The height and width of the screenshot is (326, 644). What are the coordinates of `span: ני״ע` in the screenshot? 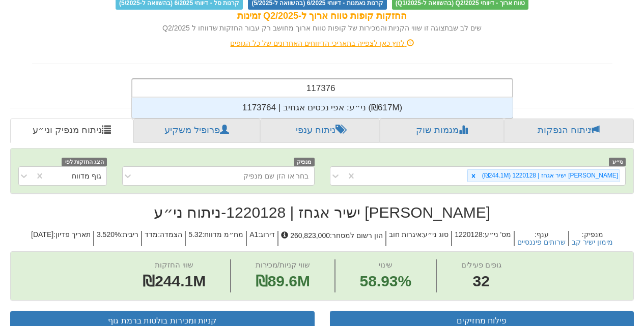 It's located at (617, 162).